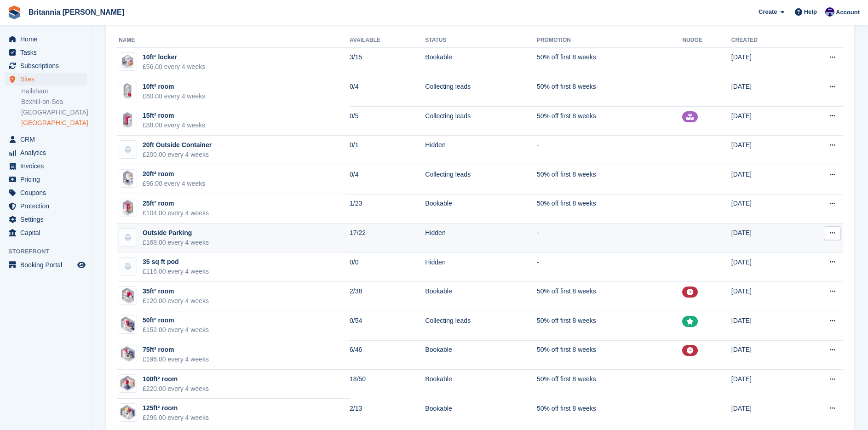  What do you see at coordinates (174, 57) in the screenshot?
I see `div: 10ft² locker` at bounding box center [174, 57].